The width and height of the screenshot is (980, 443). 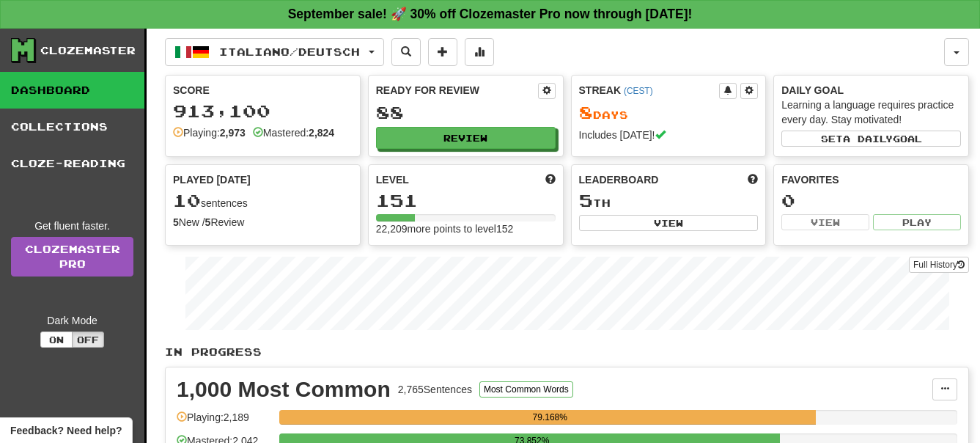 What do you see at coordinates (650, 90) in the screenshot?
I see `div: Streak` at bounding box center [650, 90].